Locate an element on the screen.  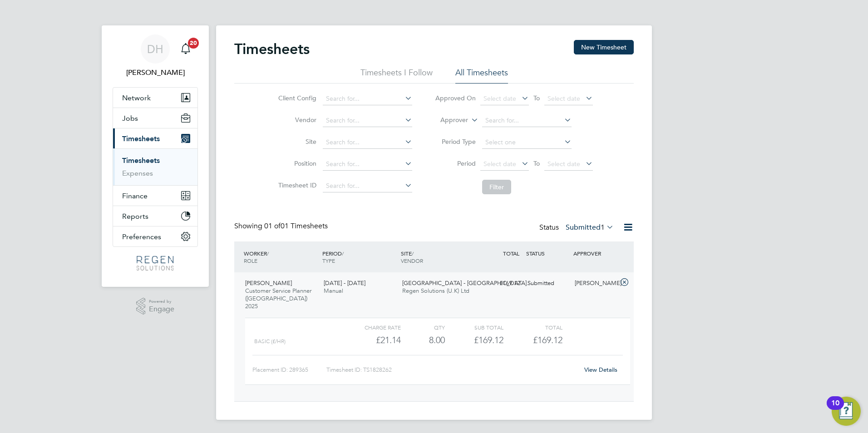
a: View Details is located at coordinates (600, 370).